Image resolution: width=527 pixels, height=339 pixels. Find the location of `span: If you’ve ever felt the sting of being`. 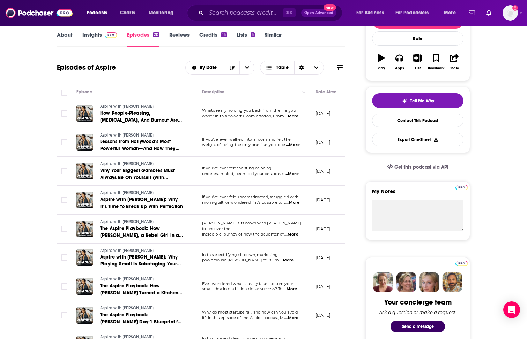

span: If you’ve ever felt the sting of being is located at coordinates (237, 168).